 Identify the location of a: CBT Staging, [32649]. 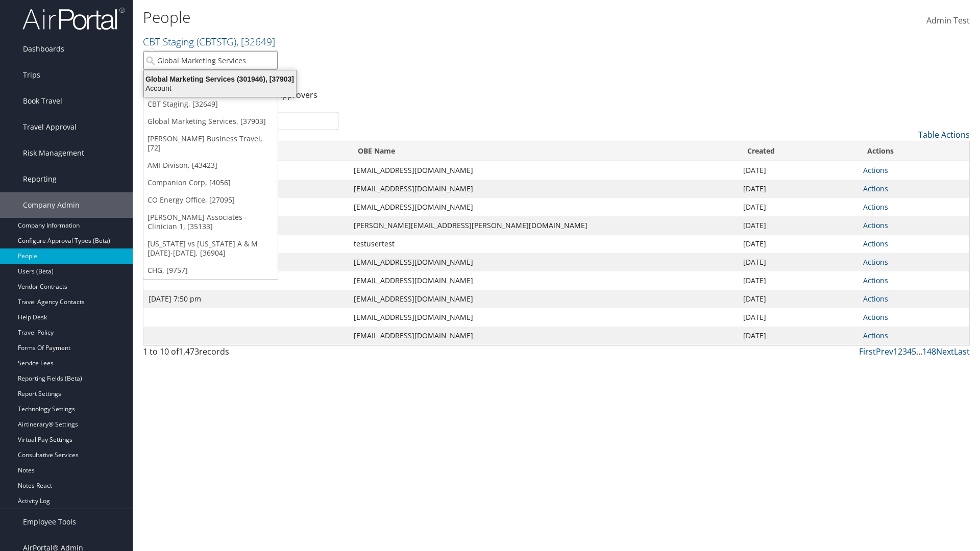
(210, 104).